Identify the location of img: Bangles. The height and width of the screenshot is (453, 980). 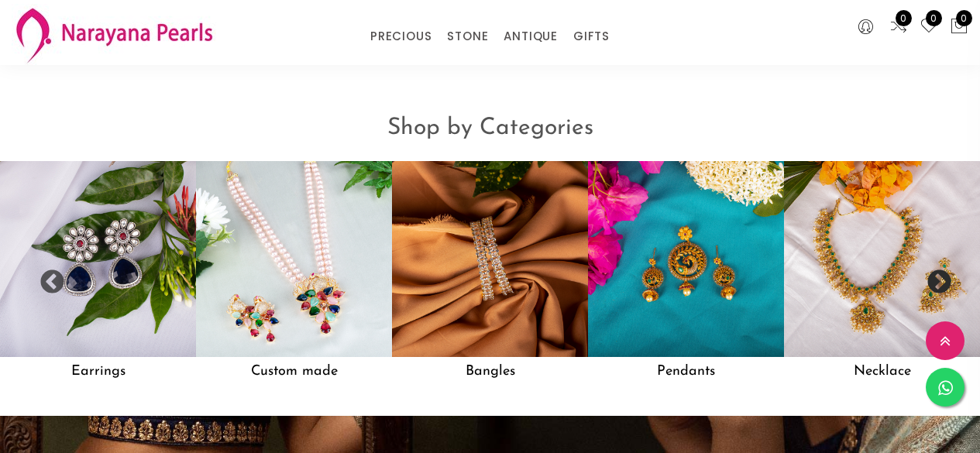
(490, 259).